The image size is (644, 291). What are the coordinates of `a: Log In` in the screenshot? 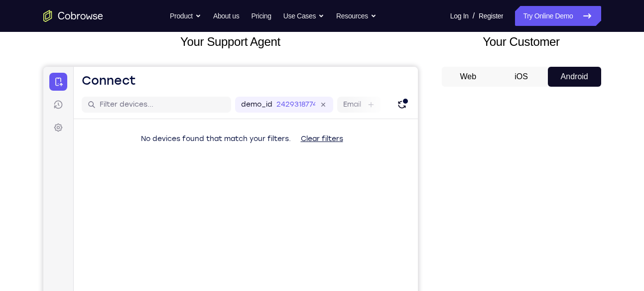 It's located at (459, 16).